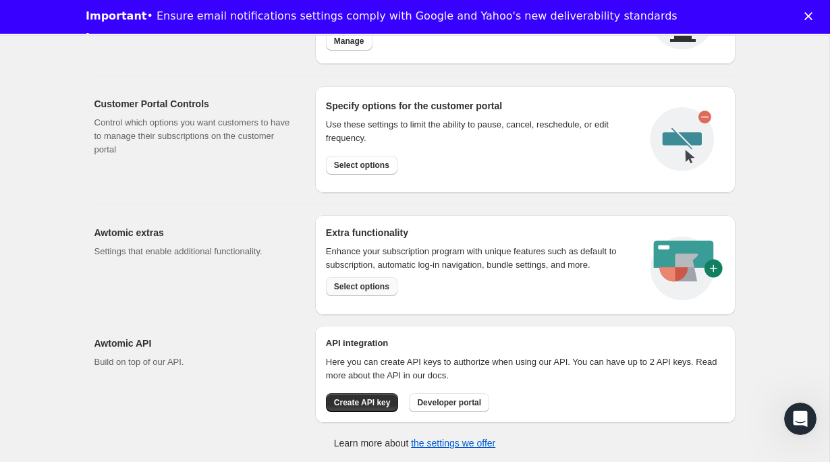 This screenshot has height=462, width=830. What do you see at coordinates (363, 403) in the screenshot?
I see `button: Create API key` at bounding box center [363, 403].